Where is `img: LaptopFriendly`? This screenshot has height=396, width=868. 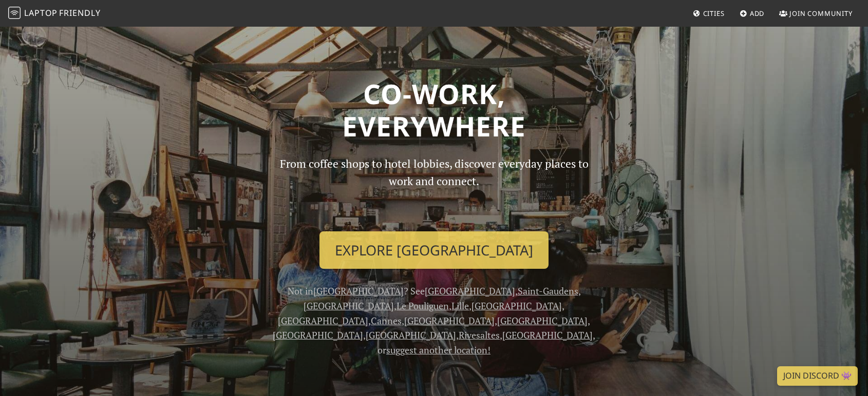 img: LaptopFriendly is located at coordinates (14, 13).